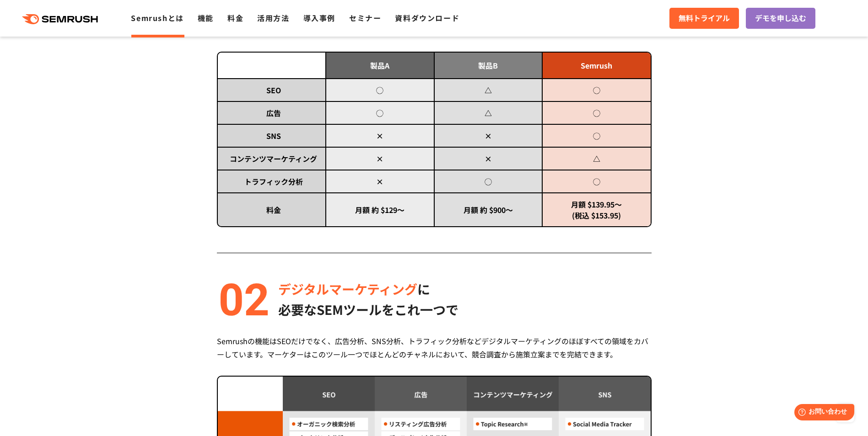 The height and width of the screenshot is (436, 868). Describe the element at coordinates (273, 18) in the screenshot. I see `a: 活用方法` at that location.